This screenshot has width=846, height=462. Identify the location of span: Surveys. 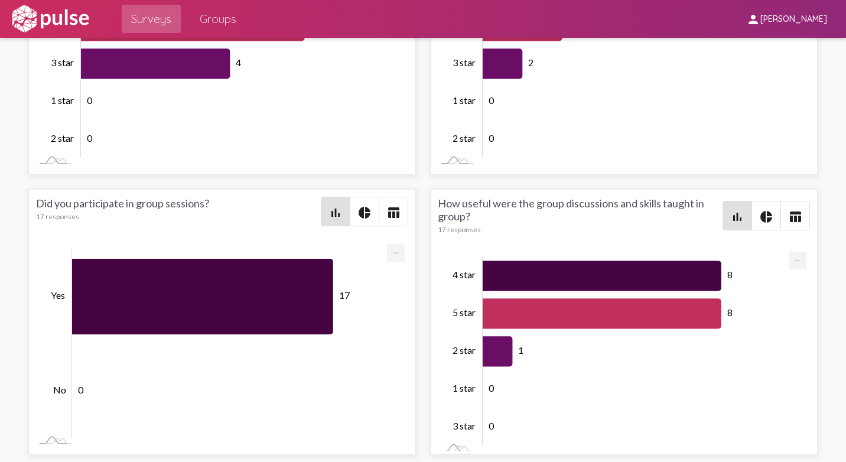
(151, 19).